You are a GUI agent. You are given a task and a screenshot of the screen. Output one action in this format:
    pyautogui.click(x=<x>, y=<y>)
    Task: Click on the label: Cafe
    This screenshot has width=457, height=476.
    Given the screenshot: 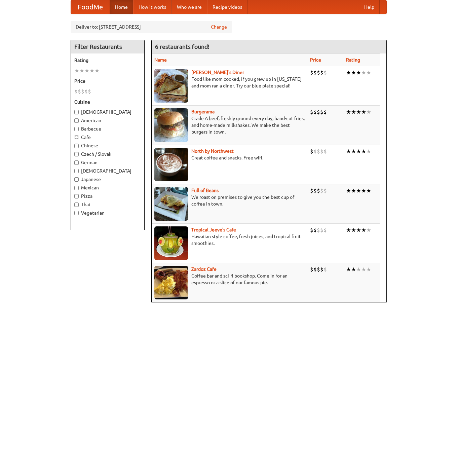 What is the action you would take?
    pyautogui.click(x=107, y=137)
    